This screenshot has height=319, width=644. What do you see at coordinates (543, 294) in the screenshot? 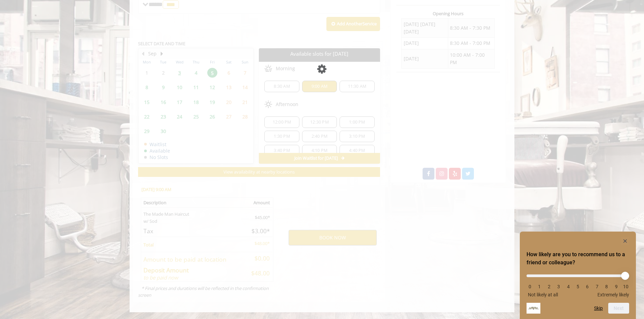
I see `span: Not likely at all` at bounding box center [543, 294].